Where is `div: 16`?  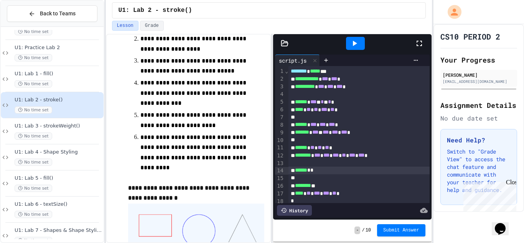 div: 16 is located at coordinates (279, 186).